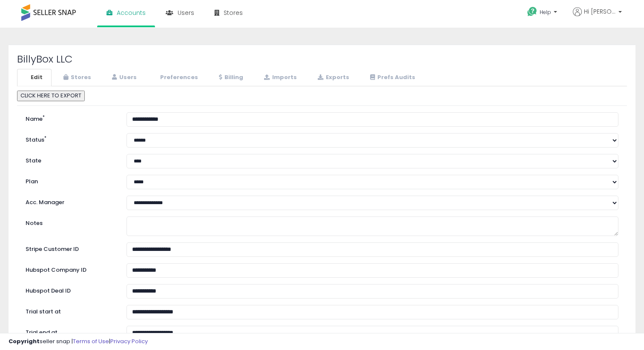 This screenshot has height=350, width=644. Describe the element at coordinates (131, 12) in the screenshot. I see `span: Accounts` at that location.